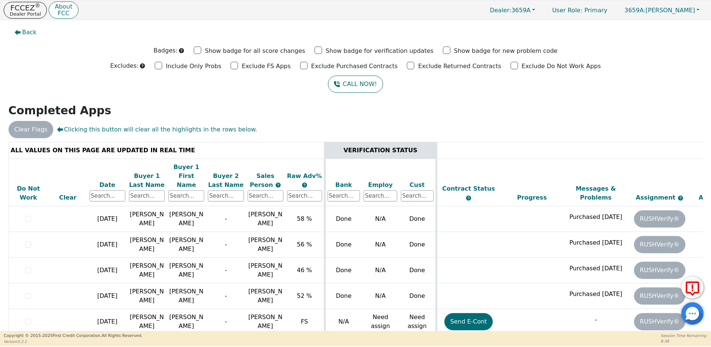 The height and width of the screenshot is (347, 711). What do you see at coordinates (186, 176) in the screenshot?
I see `div: Buyer 1 First Name` at bounding box center [186, 176].